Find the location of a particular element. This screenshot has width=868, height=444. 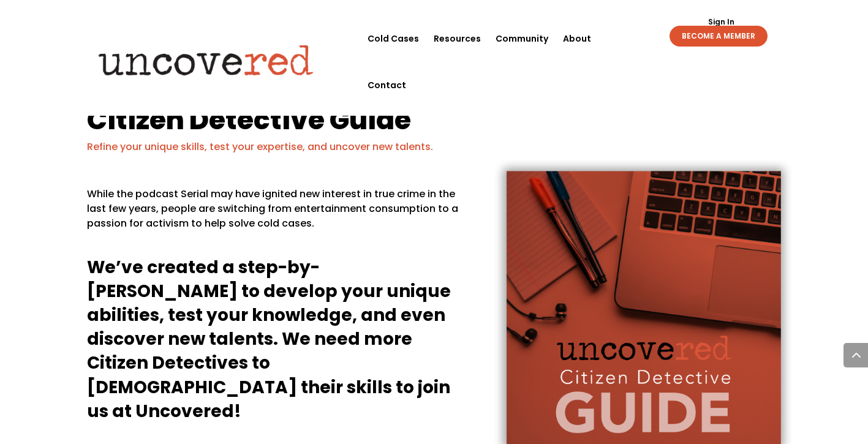

a: Cold Cases is located at coordinates (393, 38).